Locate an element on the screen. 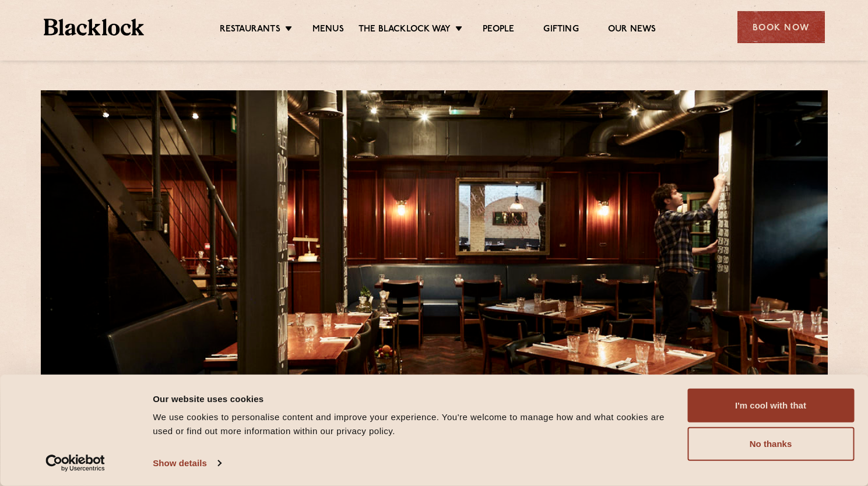 This screenshot has width=868, height=486. a: The Blacklock Way is located at coordinates (404, 30).